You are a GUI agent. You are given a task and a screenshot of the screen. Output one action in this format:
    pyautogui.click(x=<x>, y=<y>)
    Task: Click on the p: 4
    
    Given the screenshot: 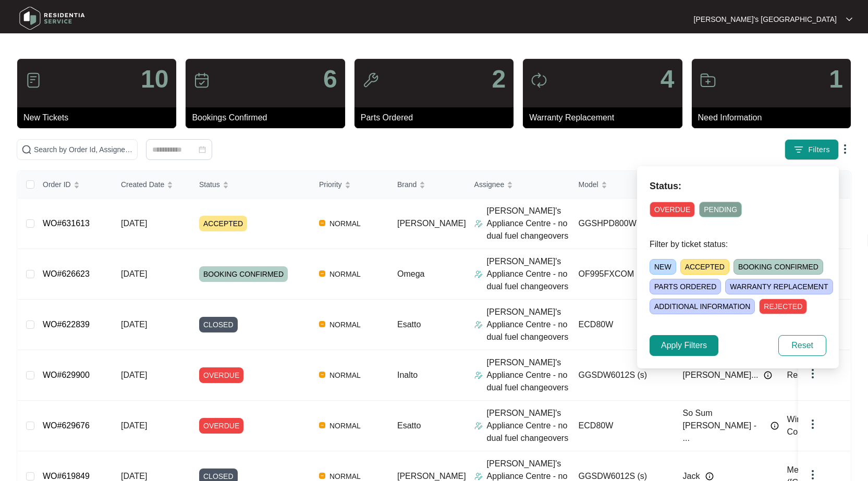 What is the action you would take?
    pyautogui.click(x=667, y=79)
    